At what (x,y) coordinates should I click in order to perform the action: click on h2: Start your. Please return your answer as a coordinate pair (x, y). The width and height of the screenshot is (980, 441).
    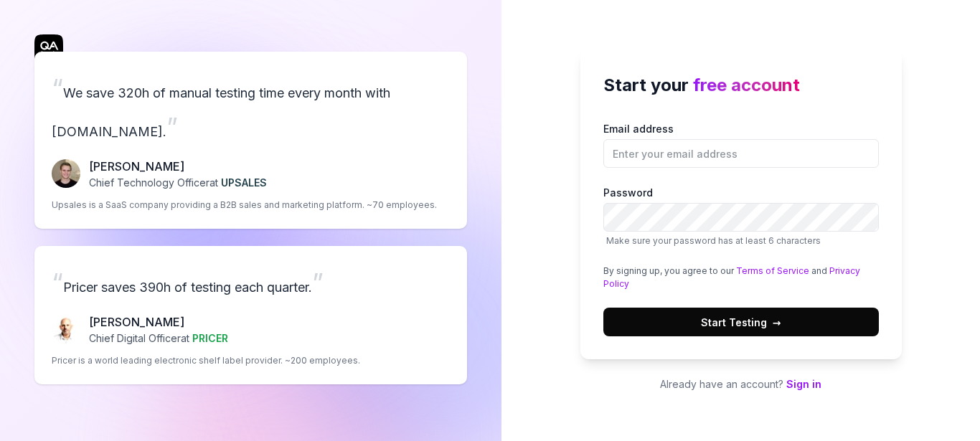
    Looking at the image, I should click on (741, 85).